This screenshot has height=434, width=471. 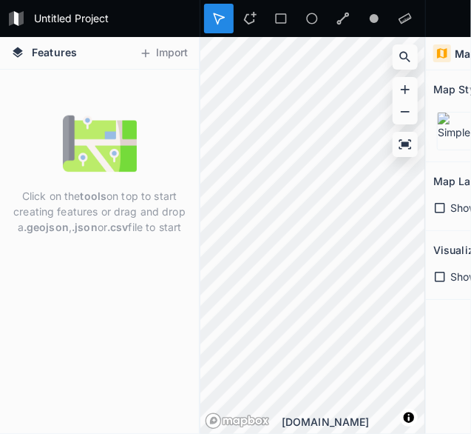 I want to click on button: Toggle attribution, so click(x=409, y=417).